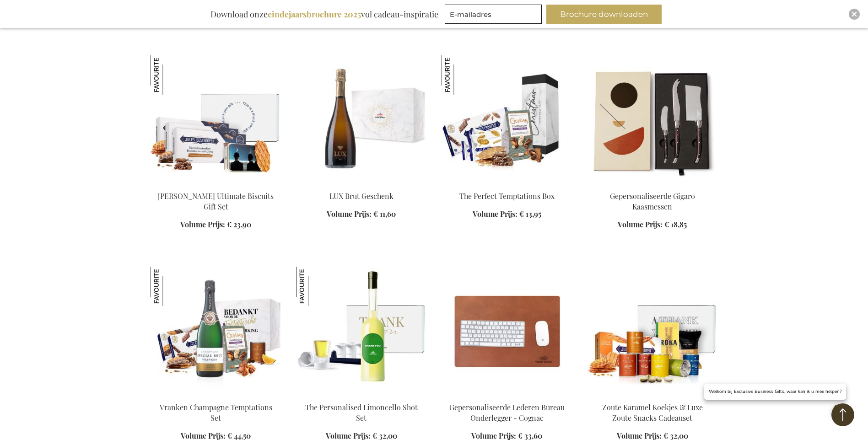 The height and width of the screenshot is (440, 868). I want to click on input: E-mailadres, so click(493, 14).